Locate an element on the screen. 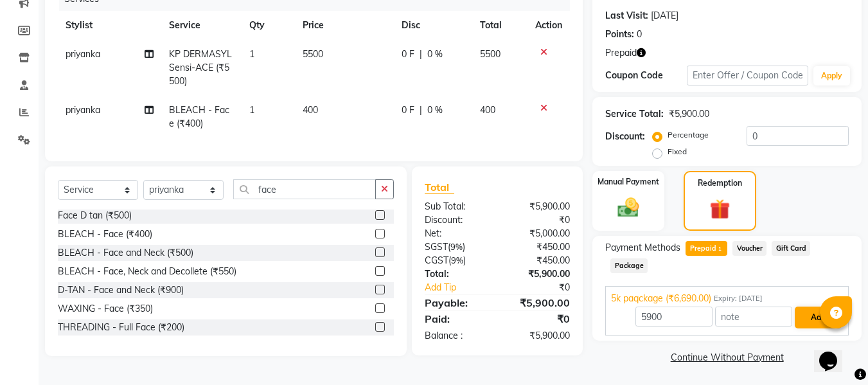 Image resolution: width=868 pixels, height=385 pixels. img: _cash.svg is located at coordinates (628, 208).